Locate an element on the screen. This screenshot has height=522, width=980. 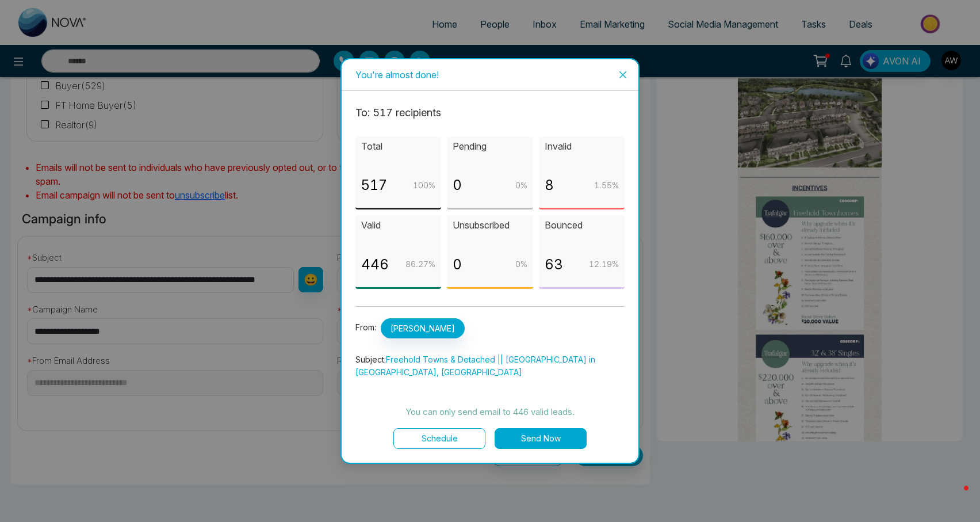
span: close is located at coordinates (623, 75).